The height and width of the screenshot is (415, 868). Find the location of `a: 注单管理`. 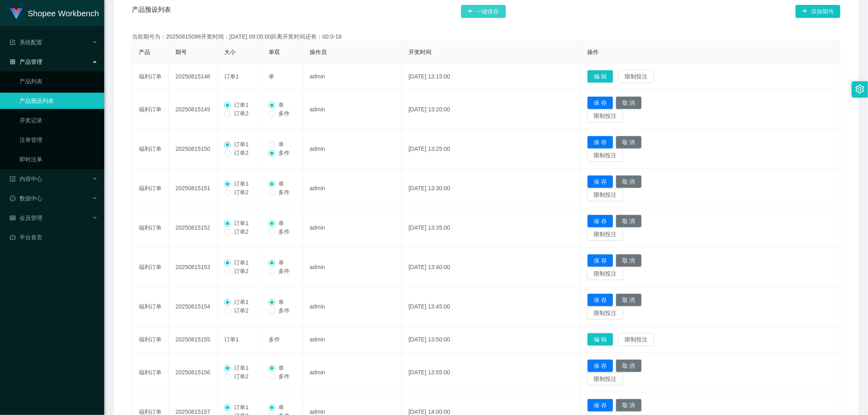

a: 注单管理 is located at coordinates (59, 140).